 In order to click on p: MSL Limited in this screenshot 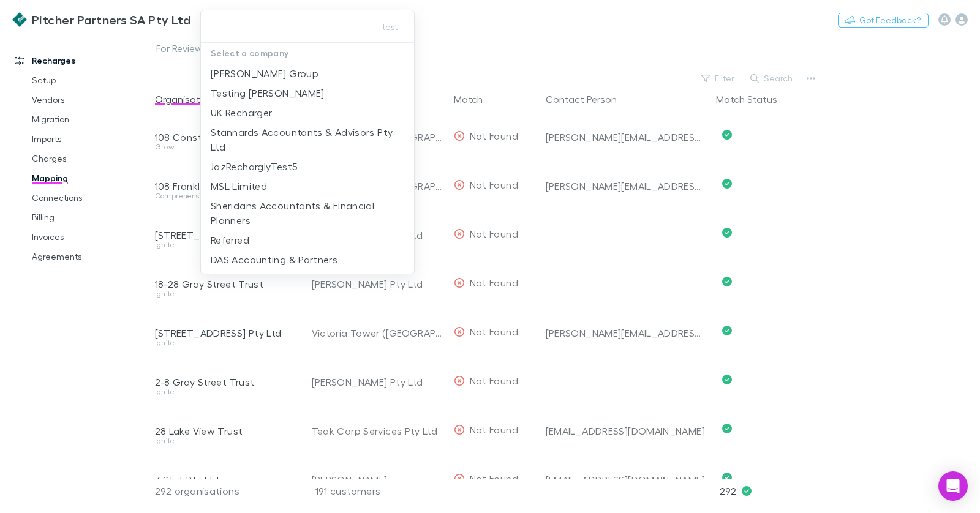, I will do `click(239, 186)`.